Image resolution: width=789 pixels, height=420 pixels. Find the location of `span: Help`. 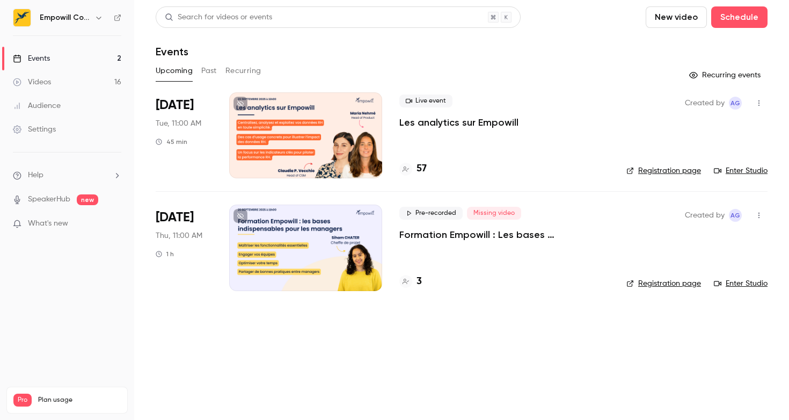

span: Help is located at coordinates (35, 175).